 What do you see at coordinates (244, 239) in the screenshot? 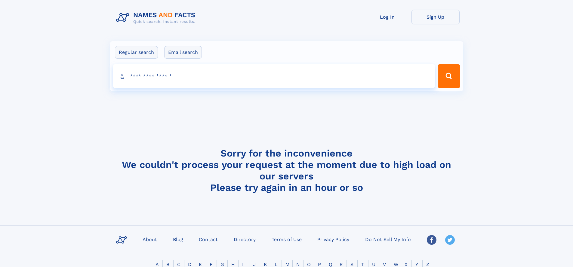
I see `a: Directory` at bounding box center [244, 239].